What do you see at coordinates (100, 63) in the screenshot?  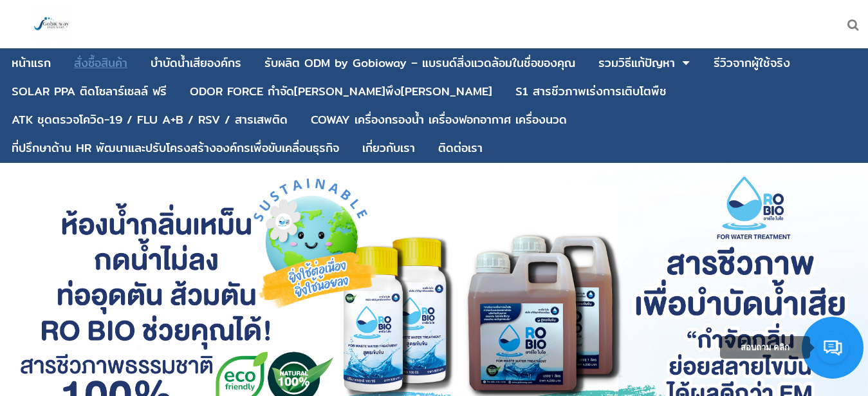 I see `a: สั่งซื้อสินค้า` at bounding box center [100, 63].